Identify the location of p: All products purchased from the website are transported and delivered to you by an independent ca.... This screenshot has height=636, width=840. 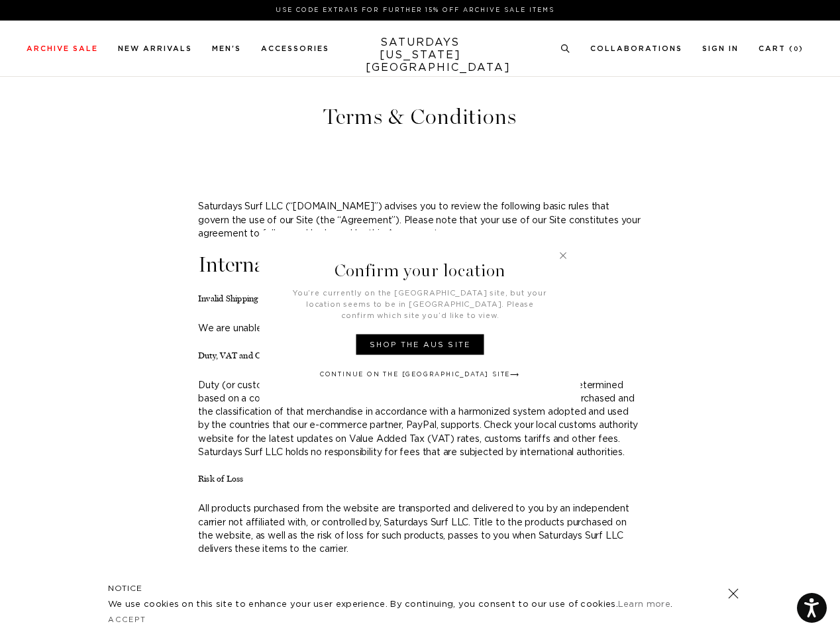
(420, 528).